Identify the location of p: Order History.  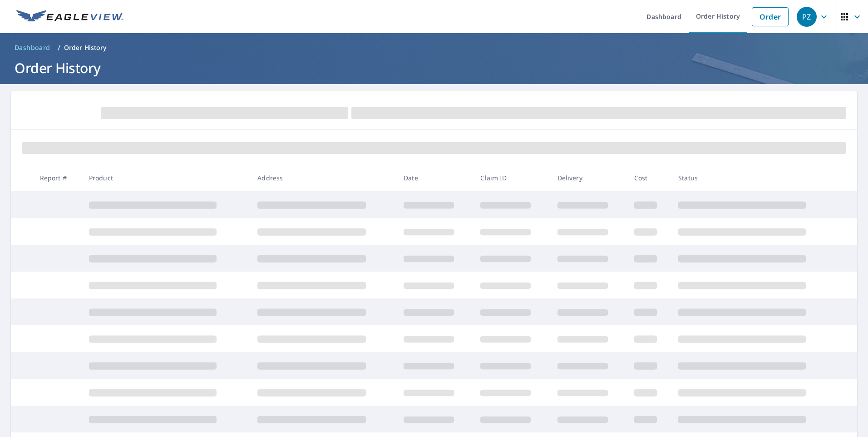
(85, 48).